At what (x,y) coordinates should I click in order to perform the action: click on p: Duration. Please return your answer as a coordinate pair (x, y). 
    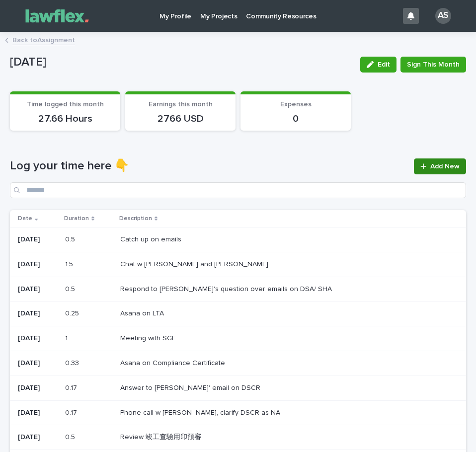
    Looking at the image, I should click on (76, 219).